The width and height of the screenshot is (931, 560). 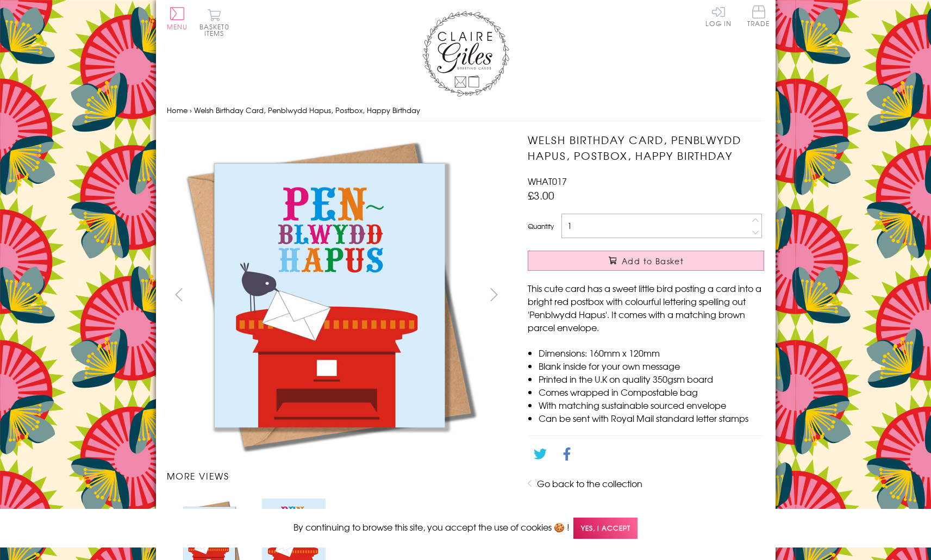 What do you see at coordinates (337, 476) in the screenshot?
I see `h3: More views` at bounding box center [337, 476].